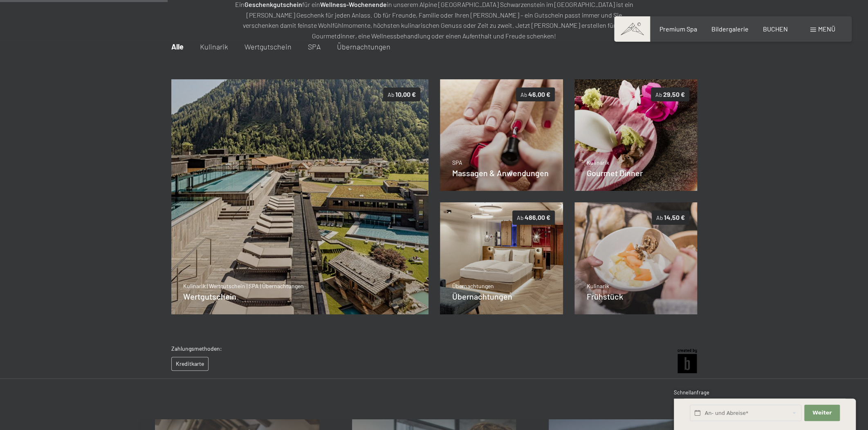  Describe the element at coordinates (678, 28) in the screenshot. I see `a: Premium Spa` at that location.